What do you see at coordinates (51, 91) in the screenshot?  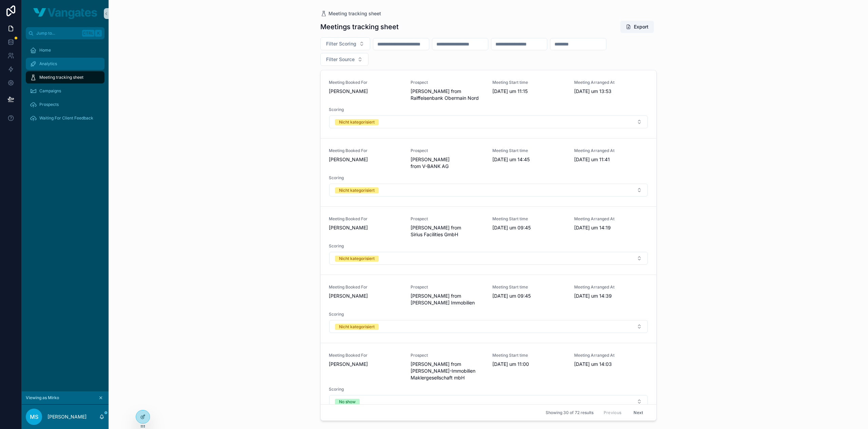 I see `span: Campaigns` at bounding box center [51, 91].